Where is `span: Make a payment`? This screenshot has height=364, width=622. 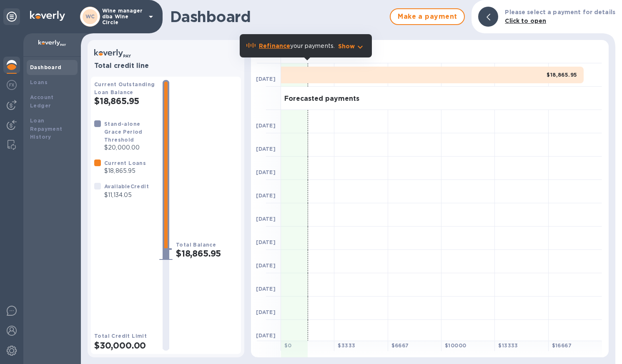 span: Make a payment is located at coordinates (427, 17).